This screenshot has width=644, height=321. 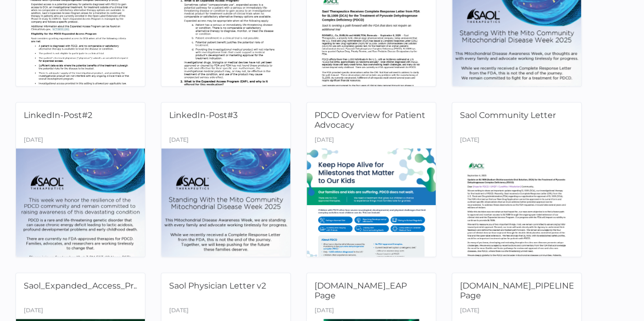 I want to click on span: LinkedIn-Post#2, so click(x=58, y=115).